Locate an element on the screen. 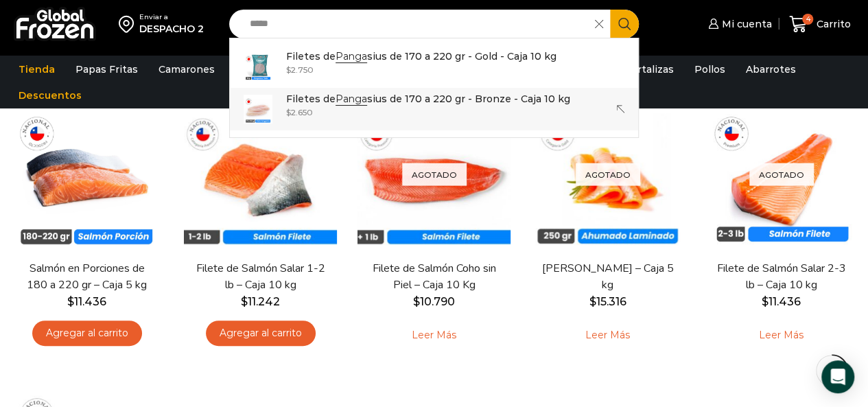  a: Pollos is located at coordinates (710, 70).